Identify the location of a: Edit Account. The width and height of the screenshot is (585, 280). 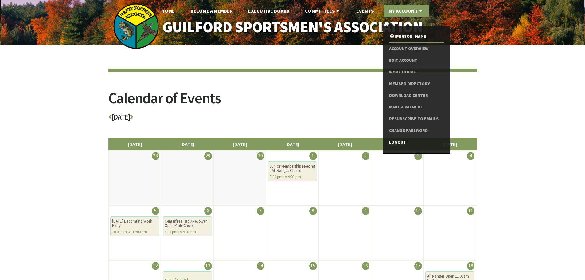
(416, 61).